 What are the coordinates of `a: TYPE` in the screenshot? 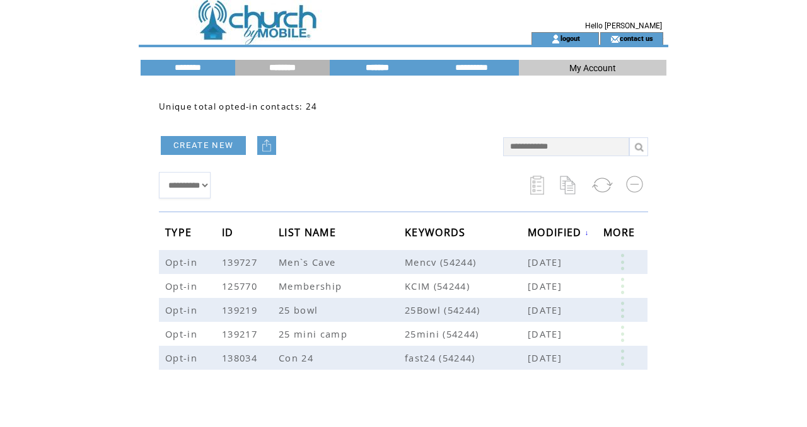 It's located at (180, 232).